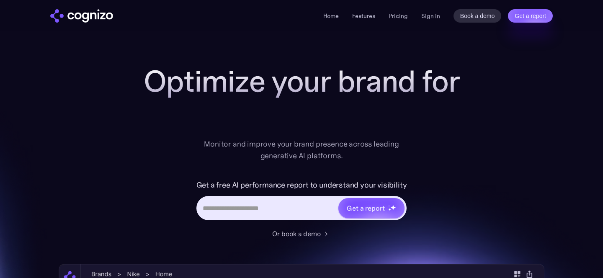 The width and height of the screenshot is (603, 278). Describe the element at coordinates (531, 16) in the screenshot. I see `a: Get a report` at that location.